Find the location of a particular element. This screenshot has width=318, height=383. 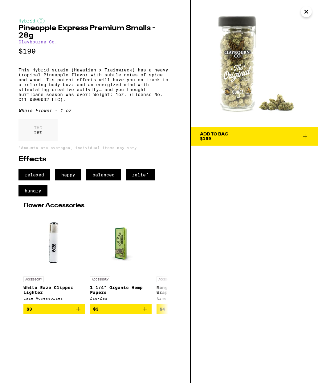

p: $199 is located at coordinates (95, 51).